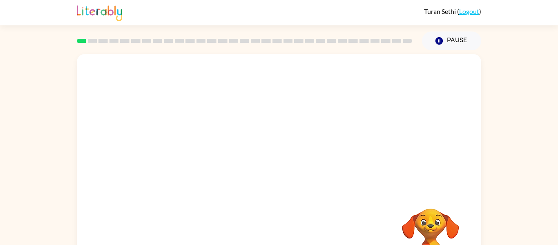 This screenshot has height=245, width=558. What do you see at coordinates (441, 11) in the screenshot?
I see `span: Turan Sethi` at bounding box center [441, 11].